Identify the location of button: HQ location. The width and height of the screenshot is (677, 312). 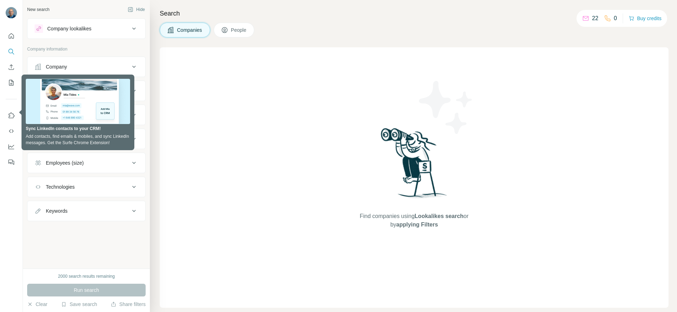
(86, 115).